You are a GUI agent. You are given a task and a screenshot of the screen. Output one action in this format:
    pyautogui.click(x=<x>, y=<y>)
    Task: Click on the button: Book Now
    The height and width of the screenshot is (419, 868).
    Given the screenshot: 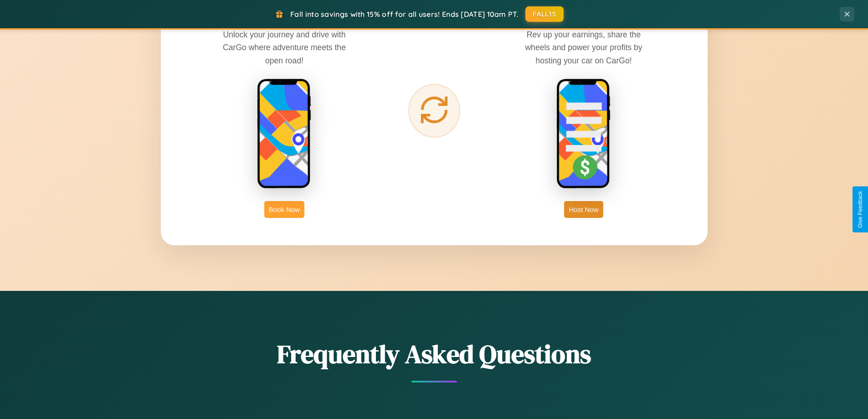 What is the action you would take?
    pyautogui.click(x=284, y=210)
    